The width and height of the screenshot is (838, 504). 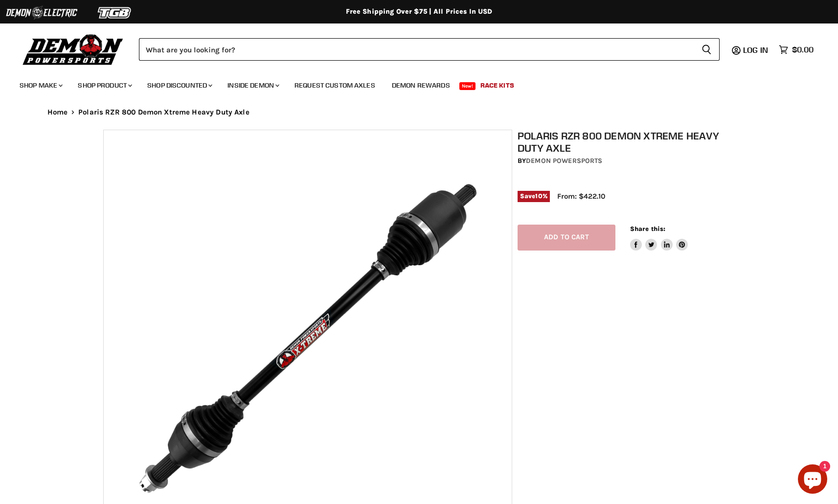 I want to click on inbox-online-store-chat: Shopify online store chat, so click(x=813, y=480).